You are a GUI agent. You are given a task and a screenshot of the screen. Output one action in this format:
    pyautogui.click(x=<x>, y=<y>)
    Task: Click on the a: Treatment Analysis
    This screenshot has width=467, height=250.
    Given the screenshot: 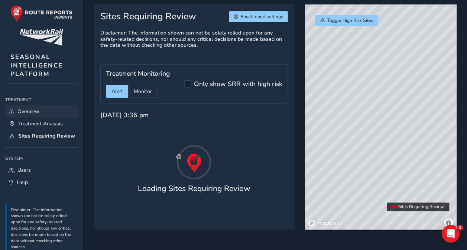 What is the action you would take?
    pyautogui.click(x=41, y=124)
    